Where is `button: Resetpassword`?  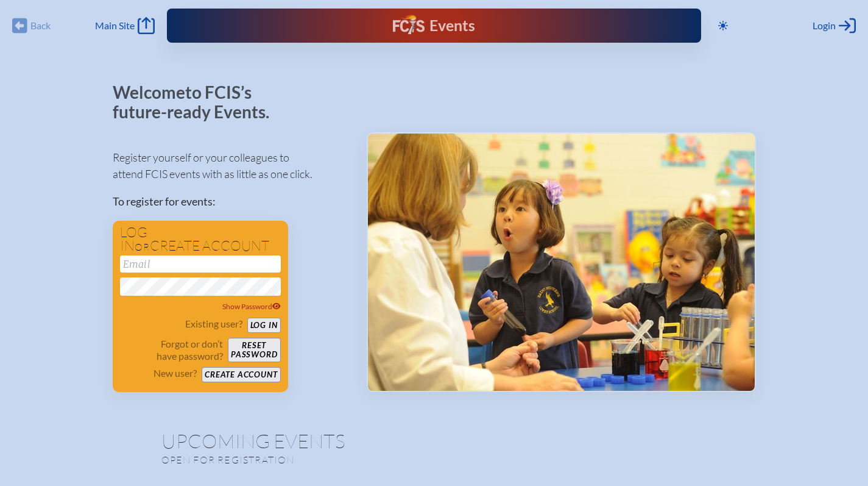 button: Resetpassword is located at coordinates (254, 350).